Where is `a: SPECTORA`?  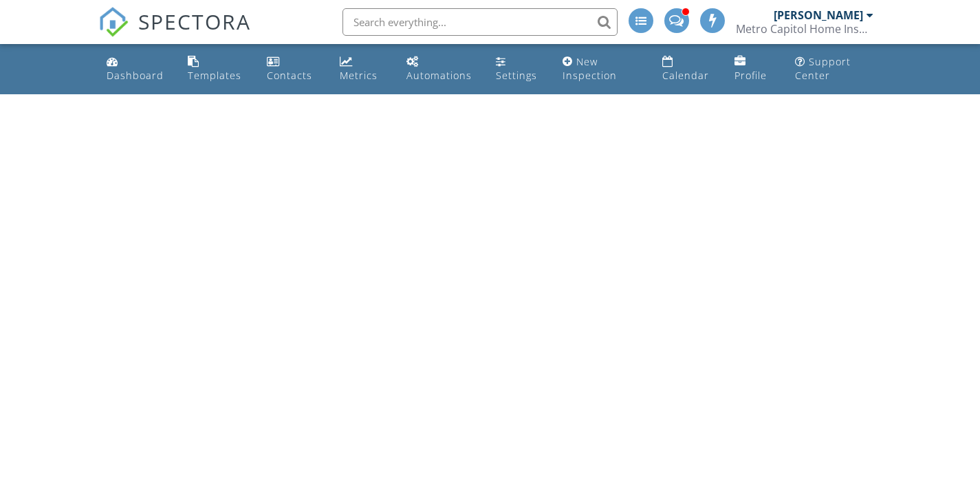 a: SPECTORA is located at coordinates (174, 33).